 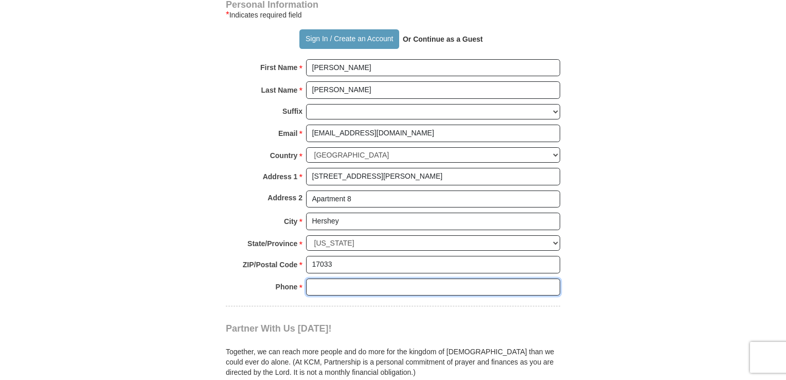 What do you see at coordinates (349, 39) in the screenshot?
I see `button: Sign In / Create an Account` at bounding box center [349, 39].